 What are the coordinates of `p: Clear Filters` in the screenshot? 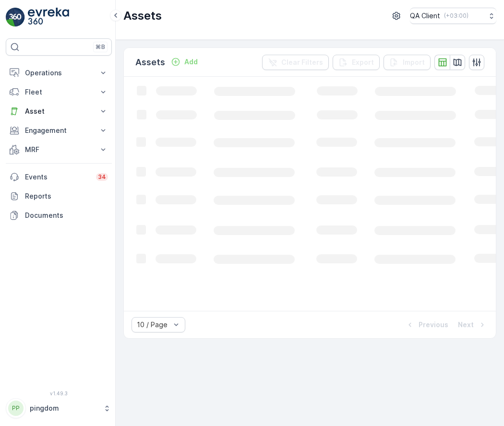 It's located at (302, 62).